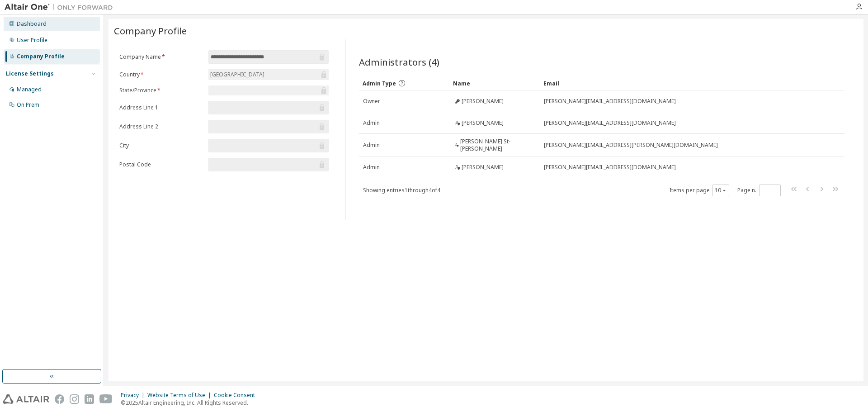 This screenshot has height=412, width=868. What do you see at coordinates (28, 105) in the screenshot?
I see `div: On Prem` at bounding box center [28, 105].